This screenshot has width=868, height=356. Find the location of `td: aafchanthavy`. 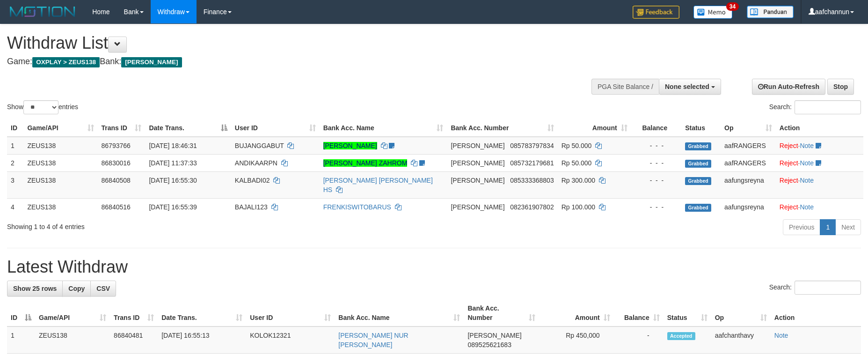

td: aafchanthavy is located at coordinates (741, 340).